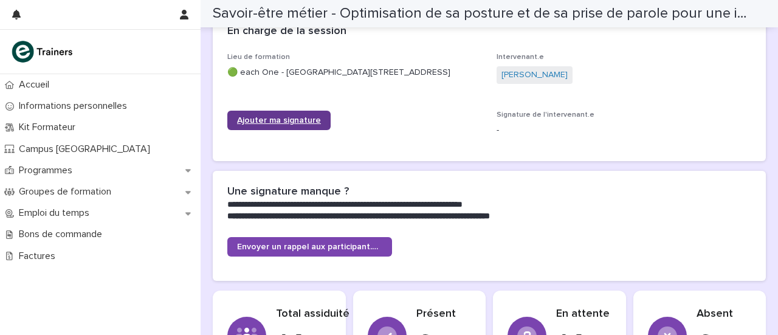  What do you see at coordinates (43, 52) in the screenshot?
I see `img: K0CqGN7SDeD6s4JG8KQk` at bounding box center [43, 52].